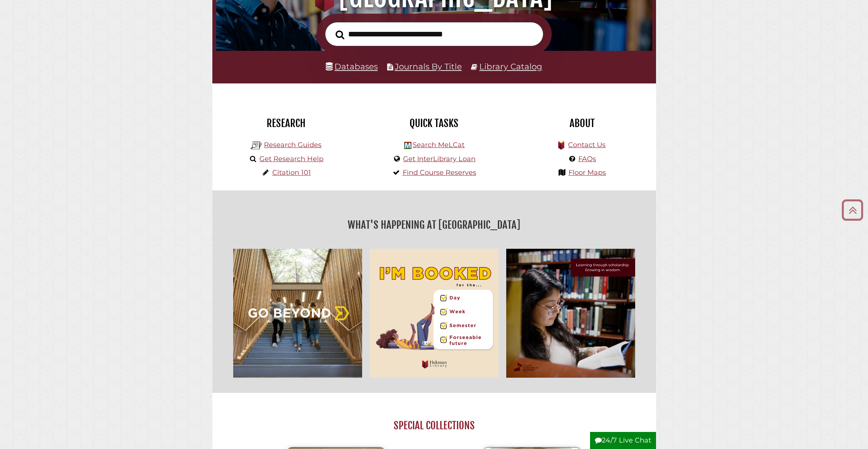 This screenshot has width=868, height=449. I want to click on img: I'm Booked for the... Day, Week, Foreseeable Future! Hekman Library, so click(434, 313).